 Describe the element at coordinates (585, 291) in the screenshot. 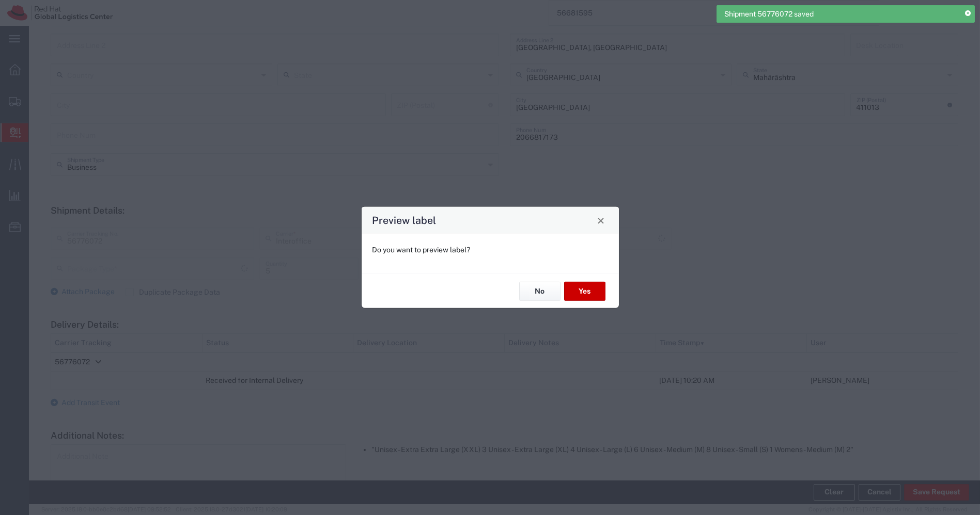

I see `button: Yes` at that location.